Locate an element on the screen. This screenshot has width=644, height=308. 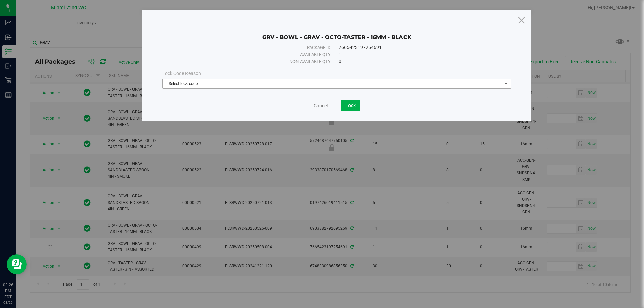
button: Lock is located at coordinates (350, 105).